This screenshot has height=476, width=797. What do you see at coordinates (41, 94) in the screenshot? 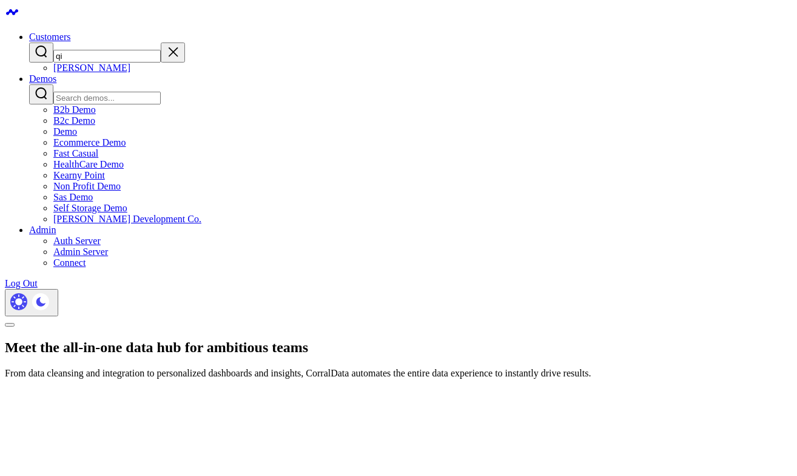
I see `button: Search demos button` at bounding box center [41, 94].